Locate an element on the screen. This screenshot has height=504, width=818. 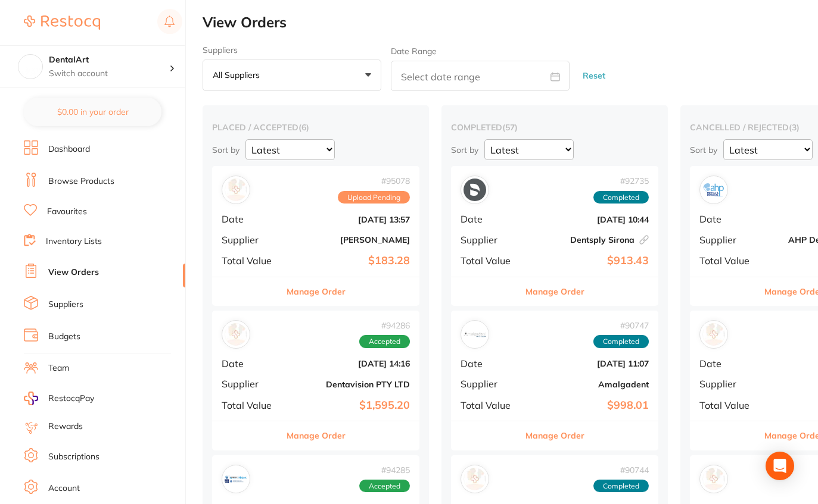
b: $913.43 is located at coordinates (589, 261).